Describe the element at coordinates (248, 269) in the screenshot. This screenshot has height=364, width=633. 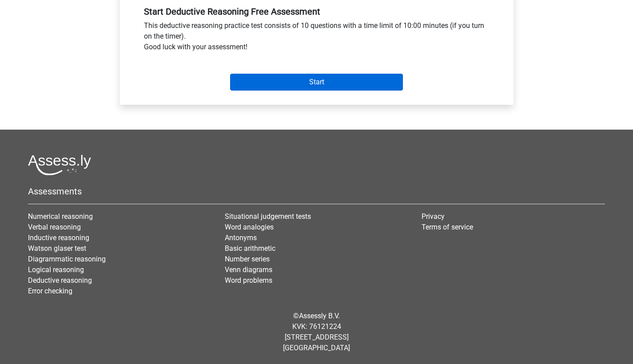
I see `a: Venn diagrams` at that location.